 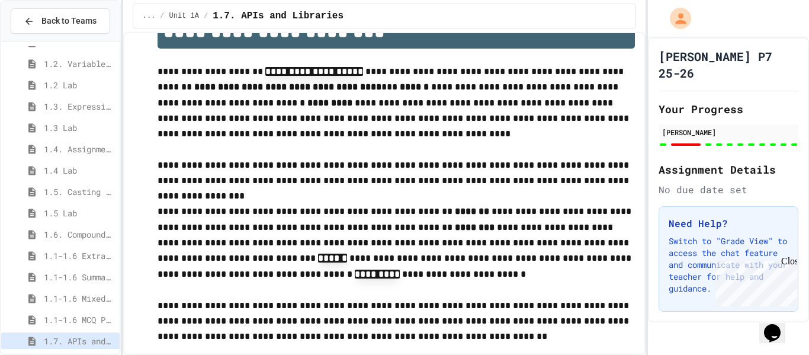 What do you see at coordinates (79, 277) in the screenshot?
I see `span: 1.1-1.6 Summary` at bounding box center [79, 277].